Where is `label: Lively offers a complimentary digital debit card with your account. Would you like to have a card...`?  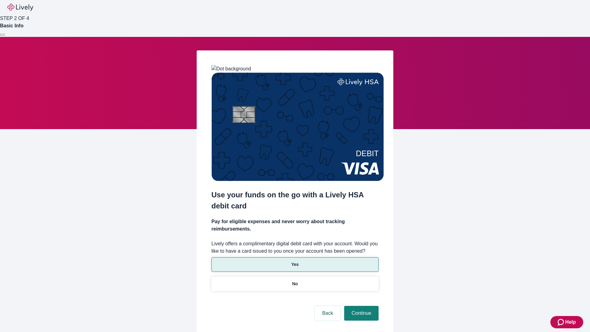 label: Lively offers a complimentary digital debit card with your account. Would you like to have a card... is located at coordinates (295, 247).